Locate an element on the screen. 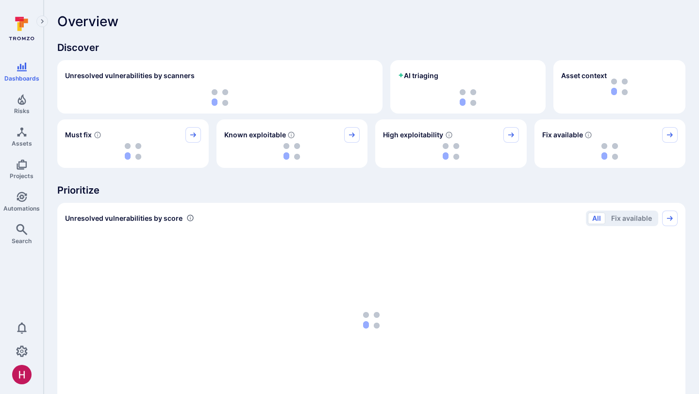 Image resolution: width=699 pixels, height=394 pixels. div: Number of vulnerabilities in status 'Open' 'Triaged' and 'In process' grouped by score is located at coordinates (190, 218).